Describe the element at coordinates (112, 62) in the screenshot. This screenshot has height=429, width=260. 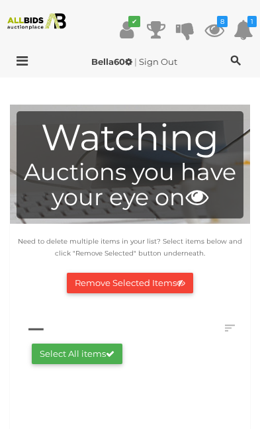
I see `a: Bella60` at that location.